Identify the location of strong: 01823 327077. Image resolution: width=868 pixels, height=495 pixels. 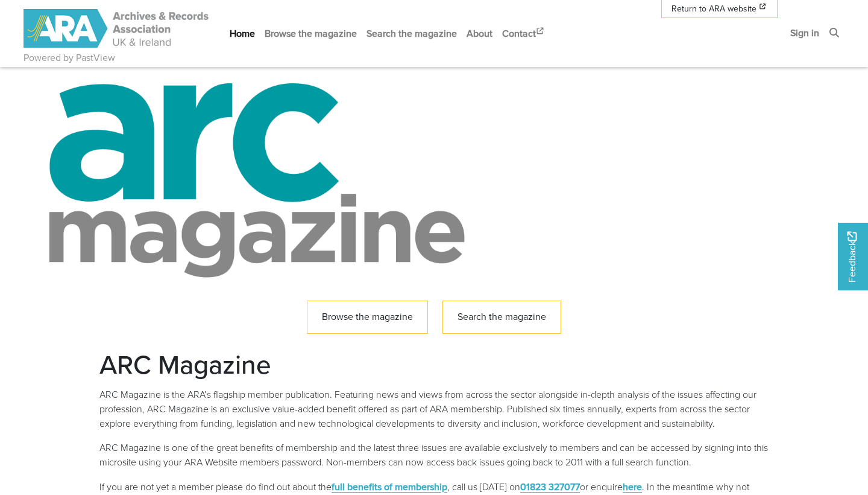
(550, 486).